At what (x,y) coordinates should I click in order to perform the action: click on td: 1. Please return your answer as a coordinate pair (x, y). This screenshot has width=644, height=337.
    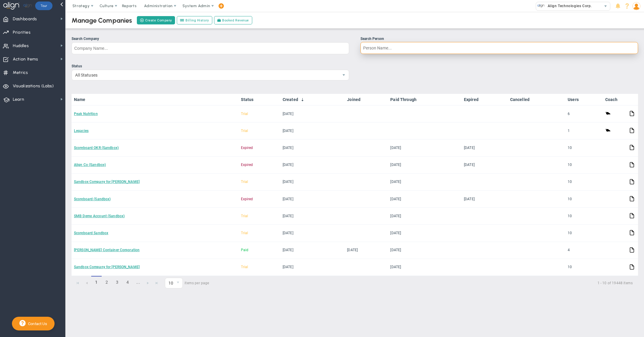
    Looking at the image, I should click on (584, 131).